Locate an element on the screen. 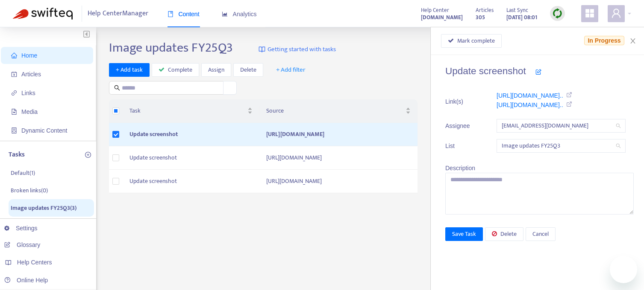 This screenshot has width=644, height=290. span: Help Centers is located at coordinates (35, 262).